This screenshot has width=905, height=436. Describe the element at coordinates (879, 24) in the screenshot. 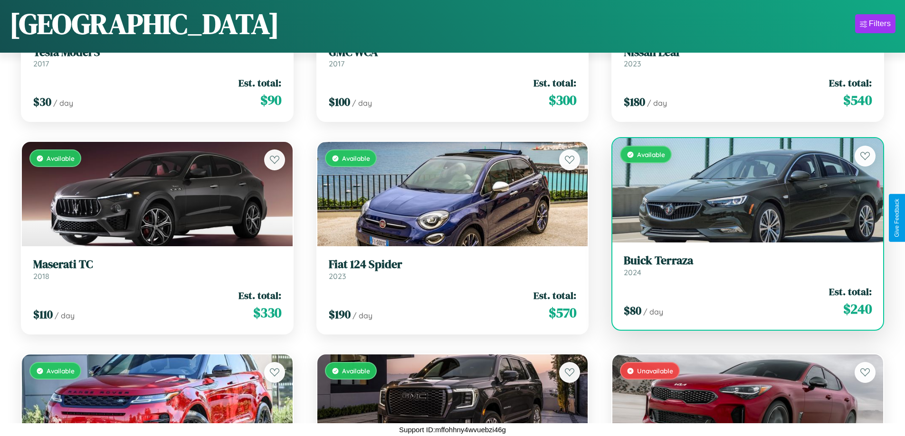

I see `div: Filters` at that location.